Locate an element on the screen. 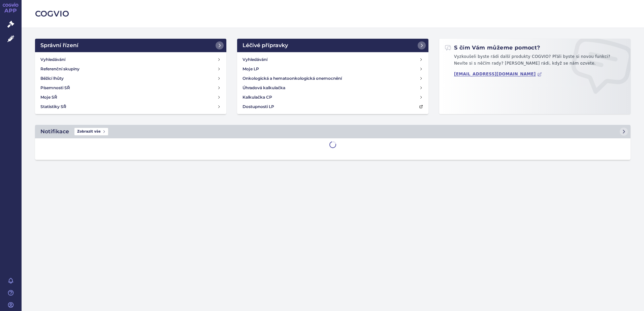  a: Onkologická a hematoonkologická onemocnění is located at coordinates (333, 79).